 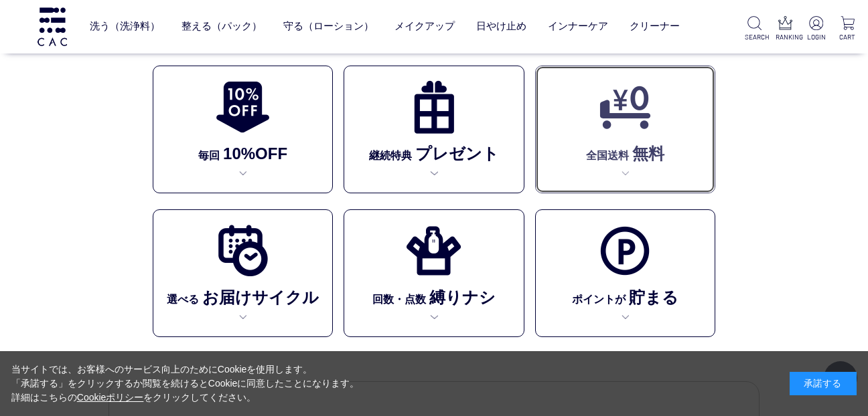 What do you see at coordinates (185, 384) in the screenshot?
I see `div: 当サイトでは、お客様へのサービス向上のためにCookieを使用します。 「承諾する」をクリックするか閲覧を続けるとCookieに同意したことになります。 詳細はこちらの をクリックしてください。` at bounding box center [185, 384].